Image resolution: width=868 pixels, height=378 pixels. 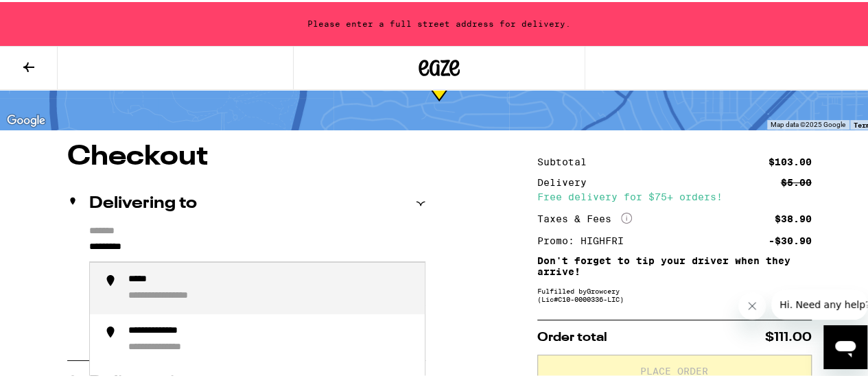 I want to click on span: Order total, so click(x=572, y=336).